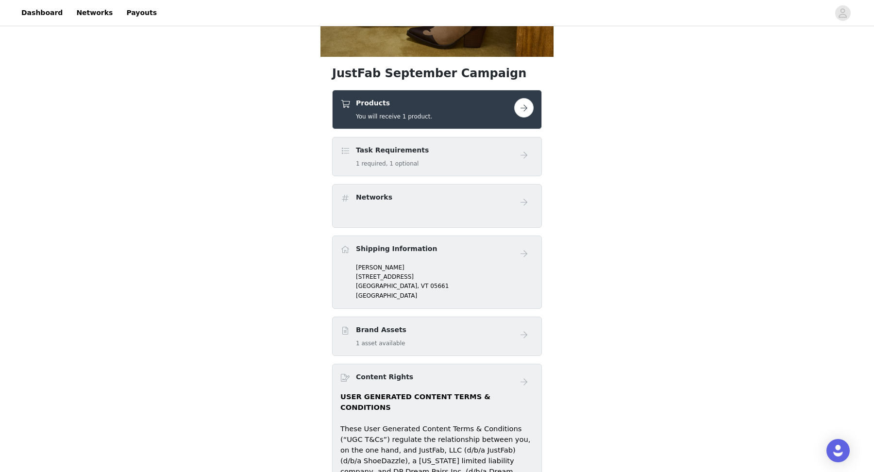  Describe the element at coordinates (381, 330) in the screenshot. I see `h4: Brand Assets` at that location.